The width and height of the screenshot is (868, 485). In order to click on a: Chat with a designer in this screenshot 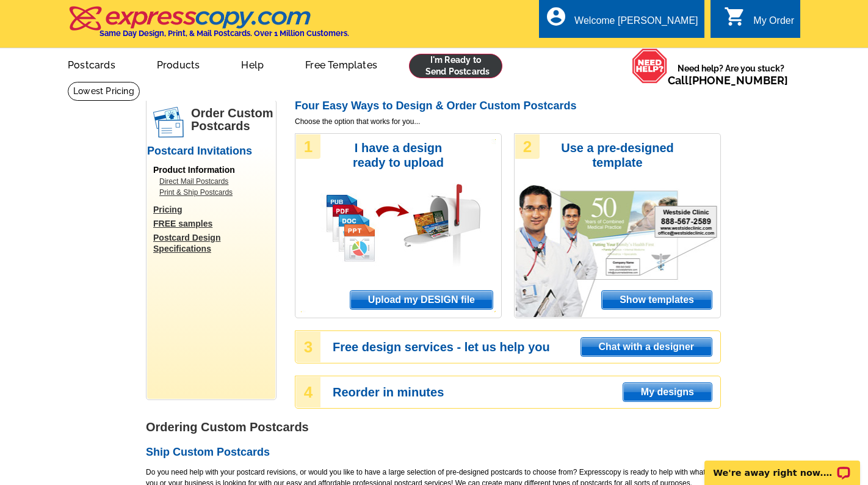, I will do `click(647, 347)`.